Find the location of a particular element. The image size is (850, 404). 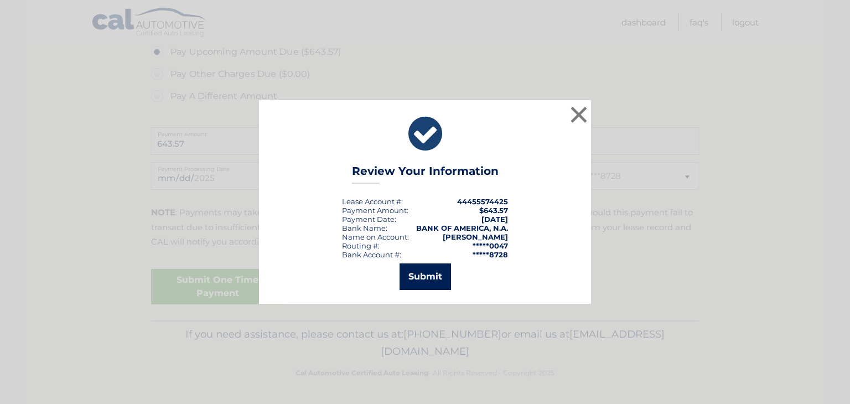

div: Routing #: is located at coordinates (361, 246).